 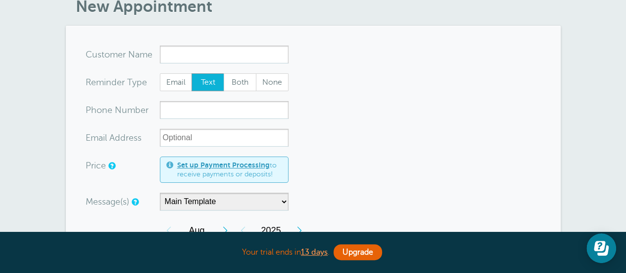 I want to click on div: Next Year, so click(x=300, y=230).